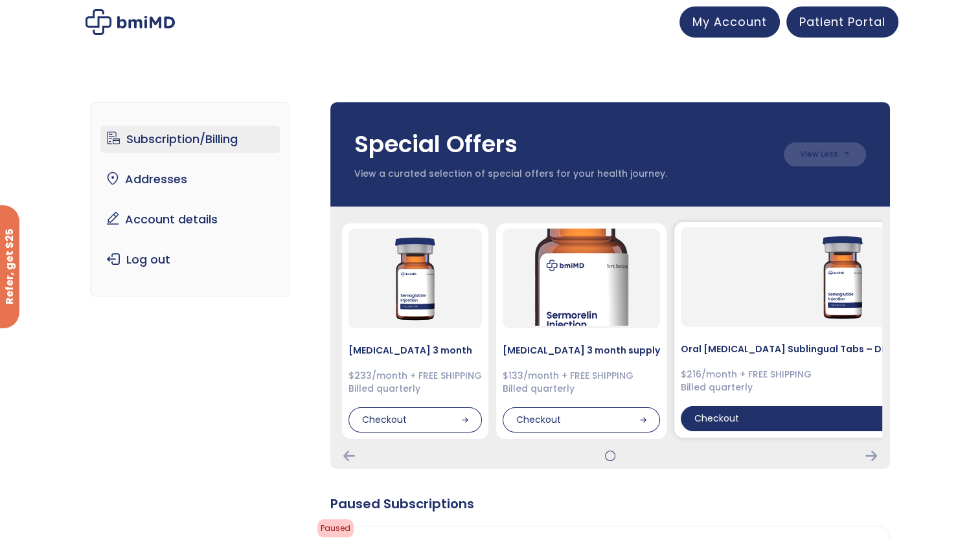 The image size is (980, 540). Describe the element at coordinates (190, 260) in the screenshot. I see `a: Log out` at that location.